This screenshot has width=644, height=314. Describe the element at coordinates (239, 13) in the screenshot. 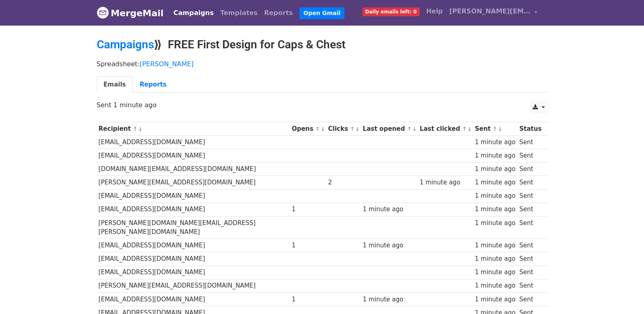

I see `a: Templates` at that location.